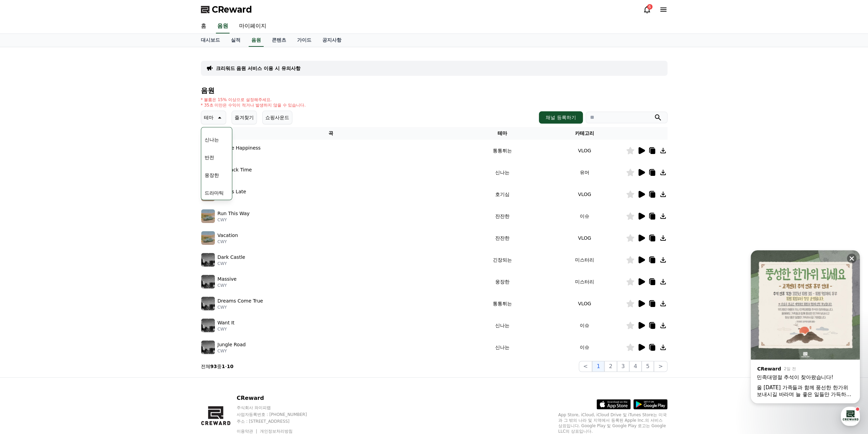 The image size is (868, 434). I want to click on p: Cat Rack Time, so click(235, 170).